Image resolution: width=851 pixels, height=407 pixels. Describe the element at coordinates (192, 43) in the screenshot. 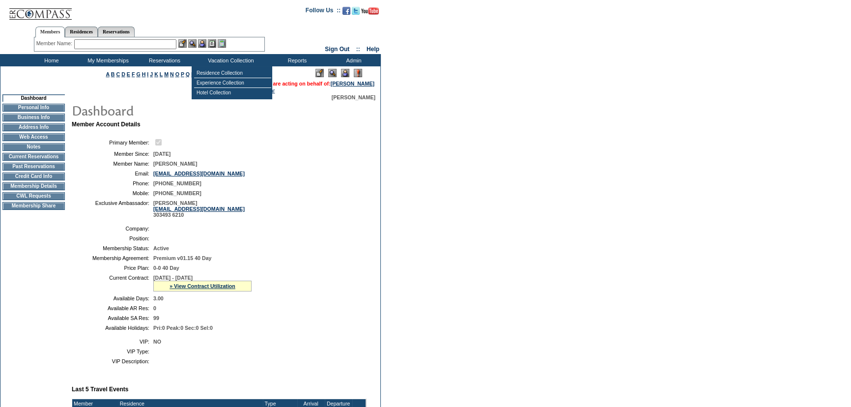

I see `img: View` at that location.